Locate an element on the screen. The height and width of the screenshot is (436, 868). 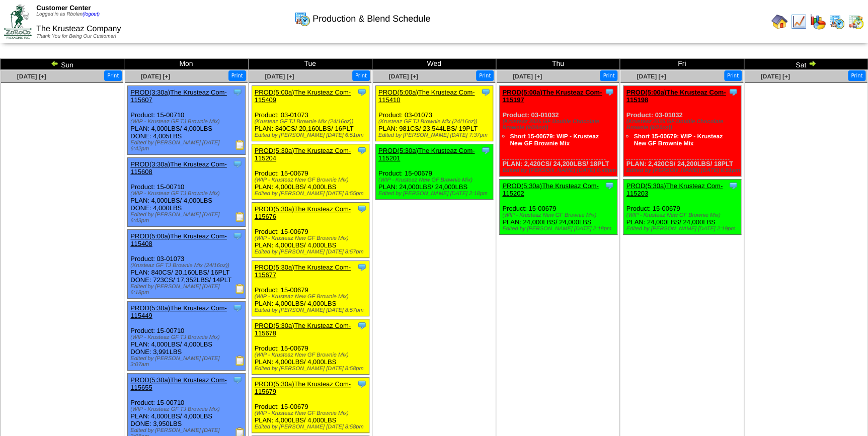
img: home.gif is located at coordinates (779, 22).